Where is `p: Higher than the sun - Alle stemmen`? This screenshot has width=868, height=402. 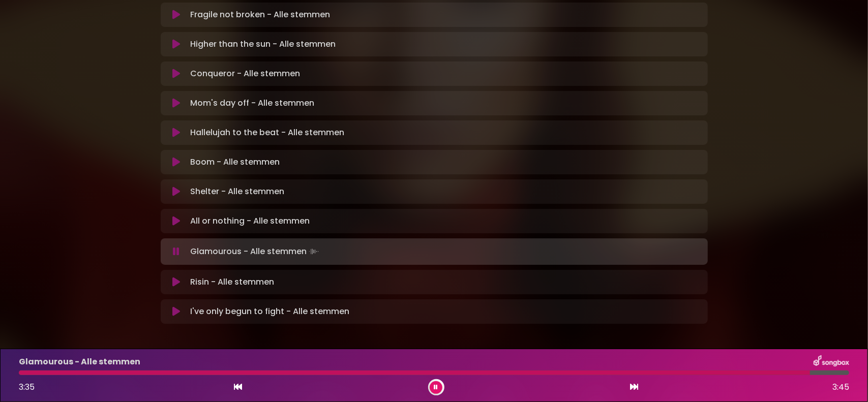
p: Higher than the sun - Alle stemmen is located at coordinates (263, 44).